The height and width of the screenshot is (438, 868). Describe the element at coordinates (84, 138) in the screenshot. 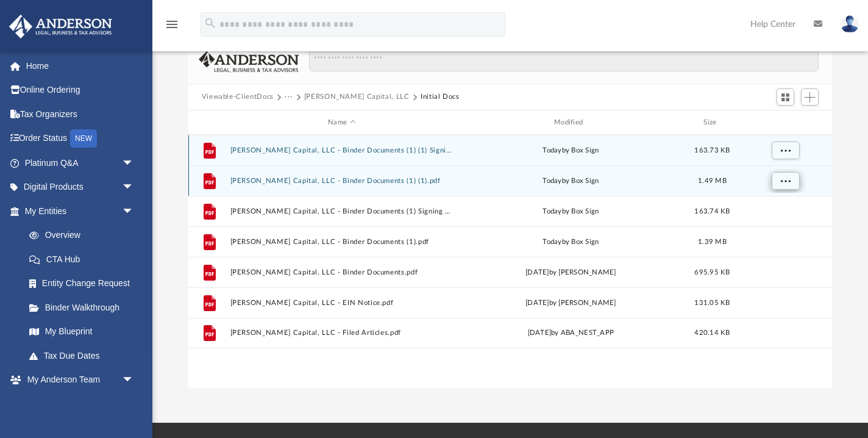

I see `div: NEW` at that location.